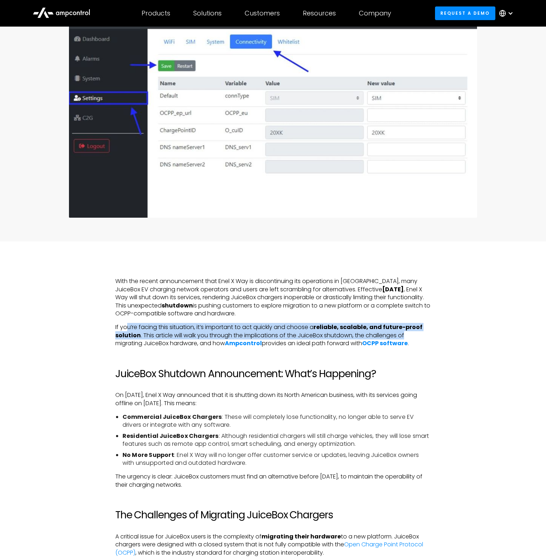  Describe the element at coordinates (171, 435) in the screenshot. I see `strong: Residential JuiceBox Chargers` at that location.